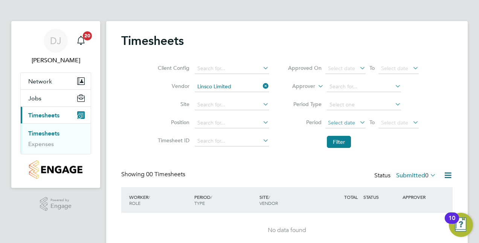  What do you see at coordinates (56, 169) in the screenshot?
I see `a: Go to home page` at bounding box center [56, 169].